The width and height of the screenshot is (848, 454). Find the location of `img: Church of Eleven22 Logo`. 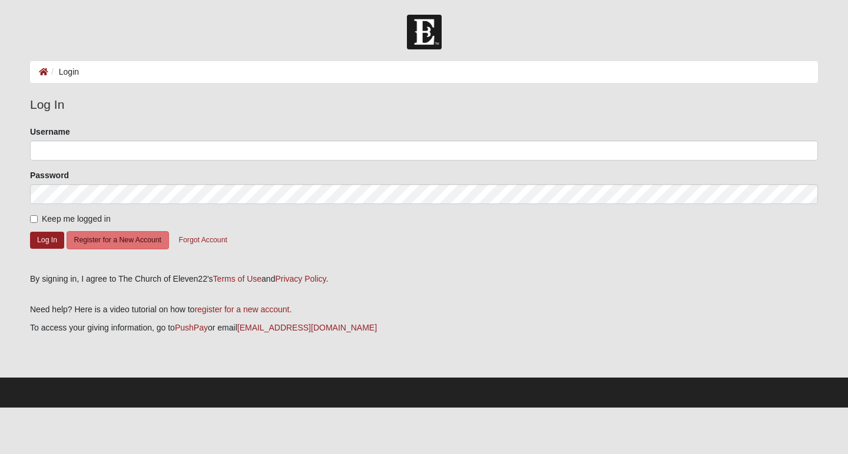

img: Church of Eleven22 Logo is located at coordinates (424, 32).